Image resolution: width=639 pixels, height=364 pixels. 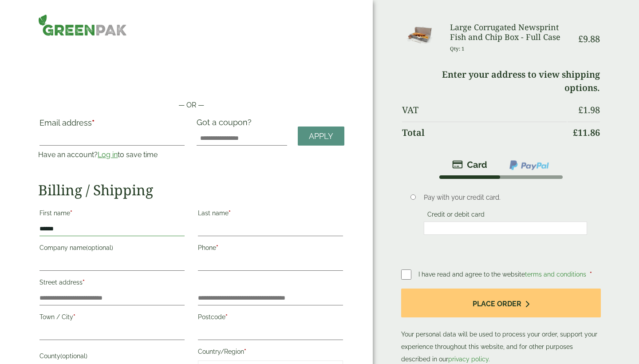 What do you see at coordinates (271, 352) in the screenshot?
I see `label: Country/Region` at bounding box center [271, 352].